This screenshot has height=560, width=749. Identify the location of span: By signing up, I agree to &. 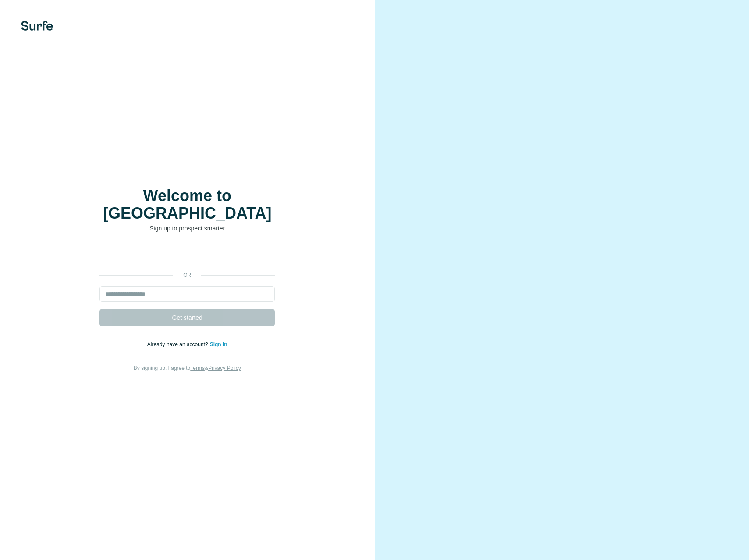
(187, 368).